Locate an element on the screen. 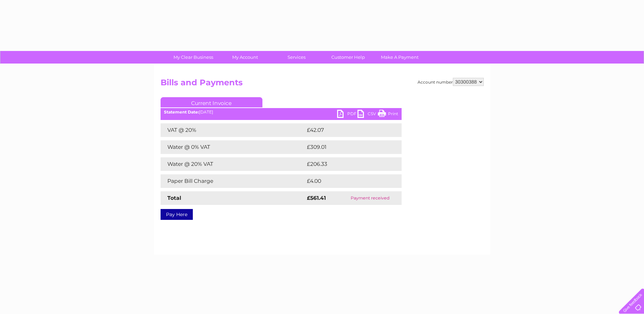  td: £206.33 is located at coordinates (348, 164).